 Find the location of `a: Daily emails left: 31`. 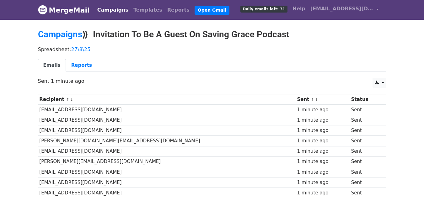

a: Daily emails left: 31 is located at coordinates (264, 9).